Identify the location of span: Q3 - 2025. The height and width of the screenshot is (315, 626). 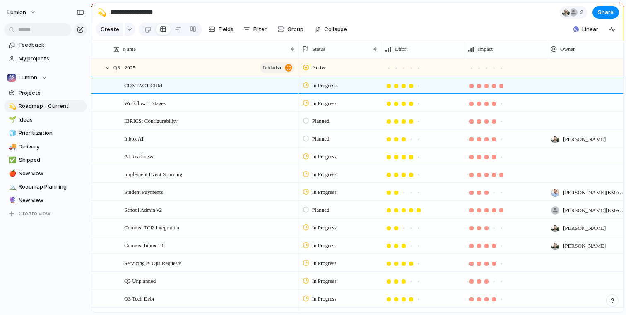
(124, 67).